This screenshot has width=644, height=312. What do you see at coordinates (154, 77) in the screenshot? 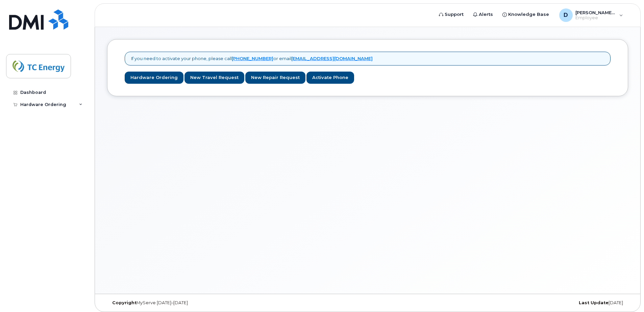
I see `a: Hardware Ordering` at bounding box center [154, 77].